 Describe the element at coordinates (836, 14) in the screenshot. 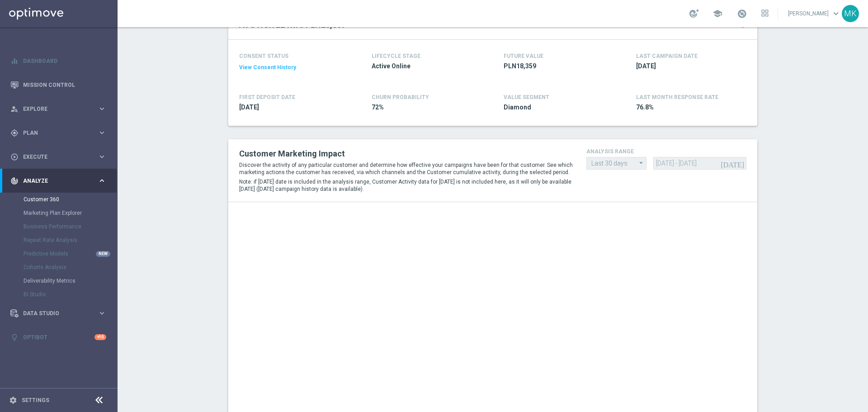

I see `span: keyboard_arrow_down` at that location.